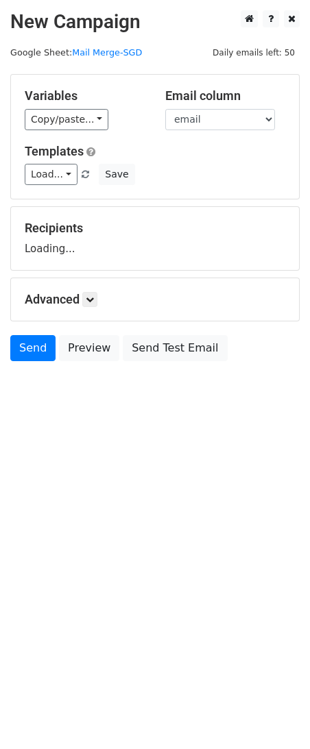  What do you see at coordinates (155, 299) in the screenshot?
I see `h5: Advanced` at bounding box center [155, 299].